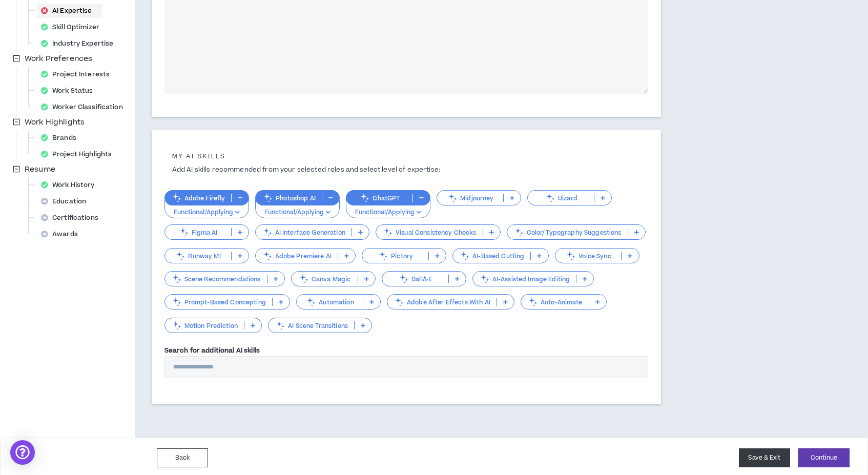 The image size is (868, 475). Describe the element at coordinates (311, 325) in the screenshot. I see `p: AI Scene Transitions` at that location.